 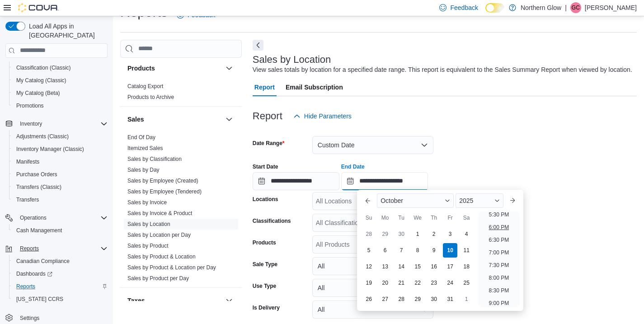 What do you see at coordinates (174, 68) in the screenshot?
I see `button: Products` at bounding box center [174, 68].